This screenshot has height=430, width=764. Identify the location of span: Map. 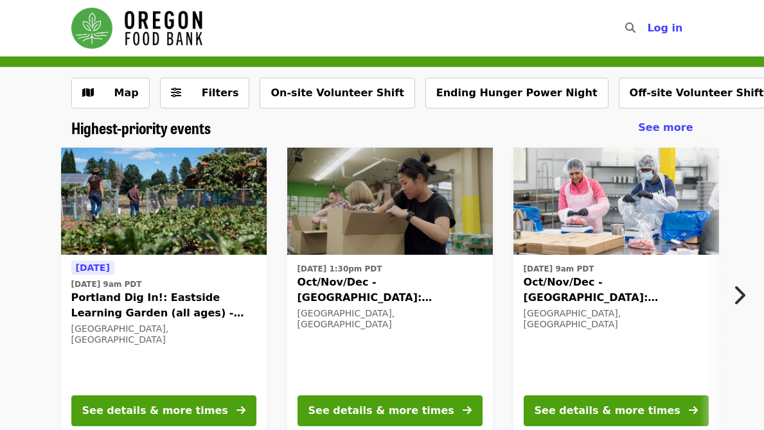
(127, 93).